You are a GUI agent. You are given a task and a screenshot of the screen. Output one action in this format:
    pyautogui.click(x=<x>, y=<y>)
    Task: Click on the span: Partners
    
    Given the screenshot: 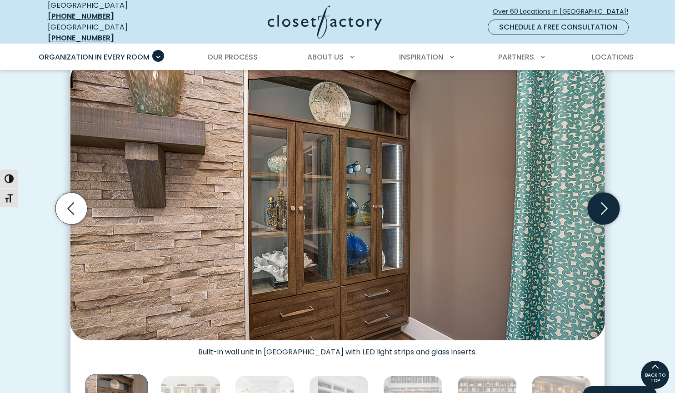 What is the action you would take?
    pyautogui.click(x=516, y=57)
    